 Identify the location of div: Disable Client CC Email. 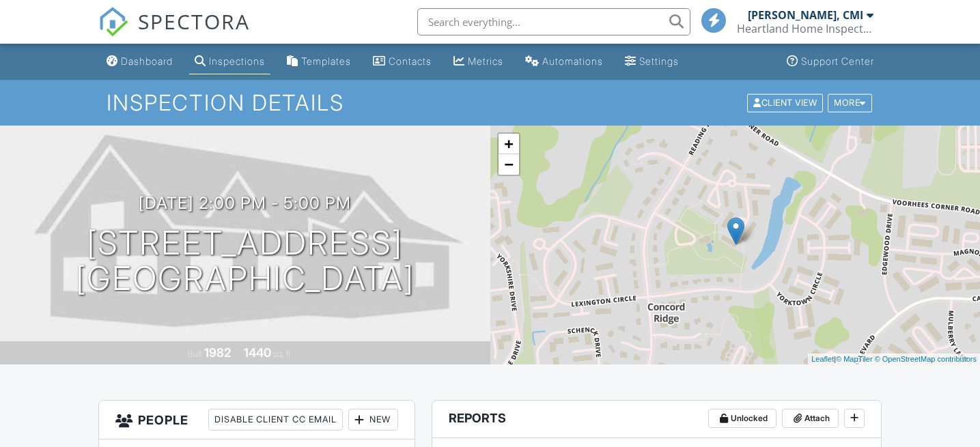
(275, 420).